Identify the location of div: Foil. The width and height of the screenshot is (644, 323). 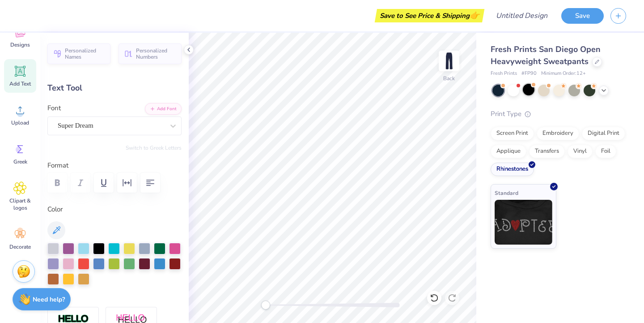
(606, 151).